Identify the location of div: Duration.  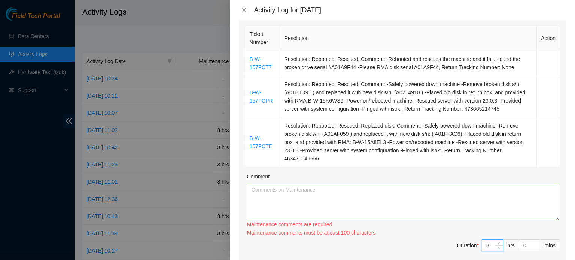
(468, 246).